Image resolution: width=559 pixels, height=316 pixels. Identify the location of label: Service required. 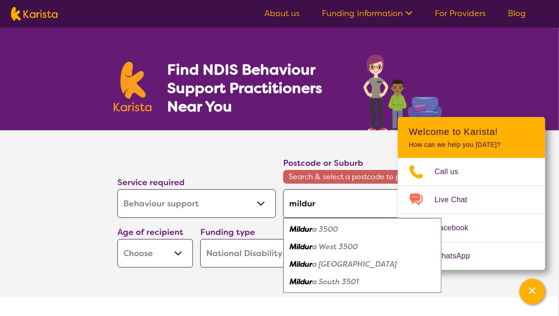
(151, 182).